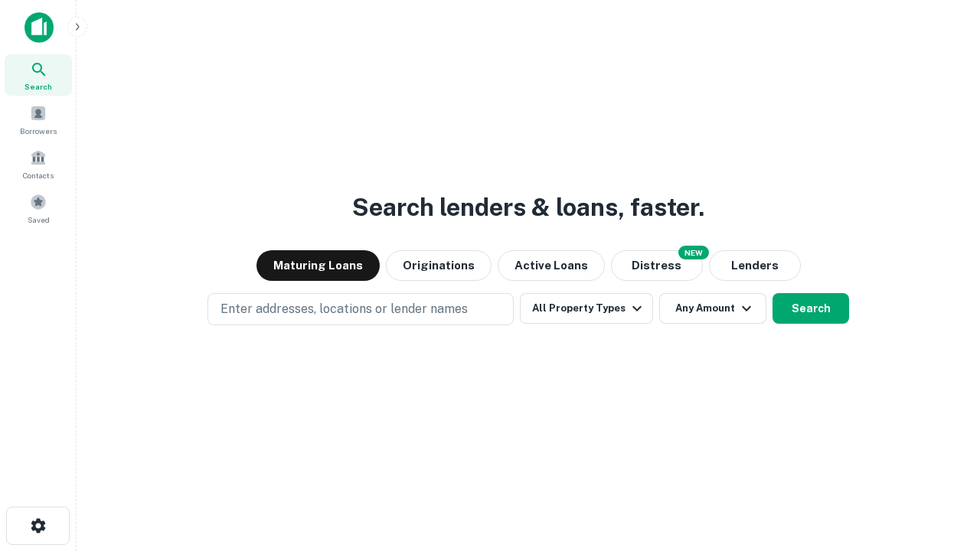 The height and width of the screenshot is (551, 980). Describe the element at coordinates (39, 175) in the screenshot. I see `span: Contacts` at that location.